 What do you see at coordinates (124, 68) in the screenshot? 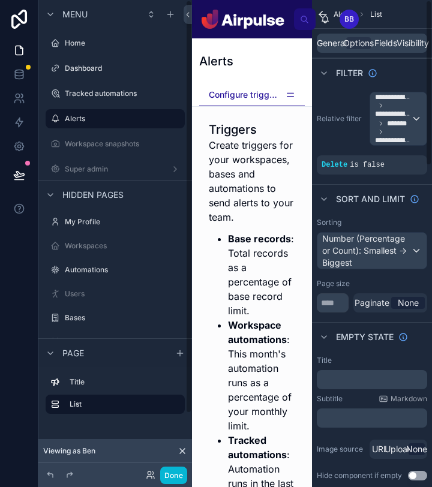
I see `label: Dashboard` at bounding box center [124, 68].